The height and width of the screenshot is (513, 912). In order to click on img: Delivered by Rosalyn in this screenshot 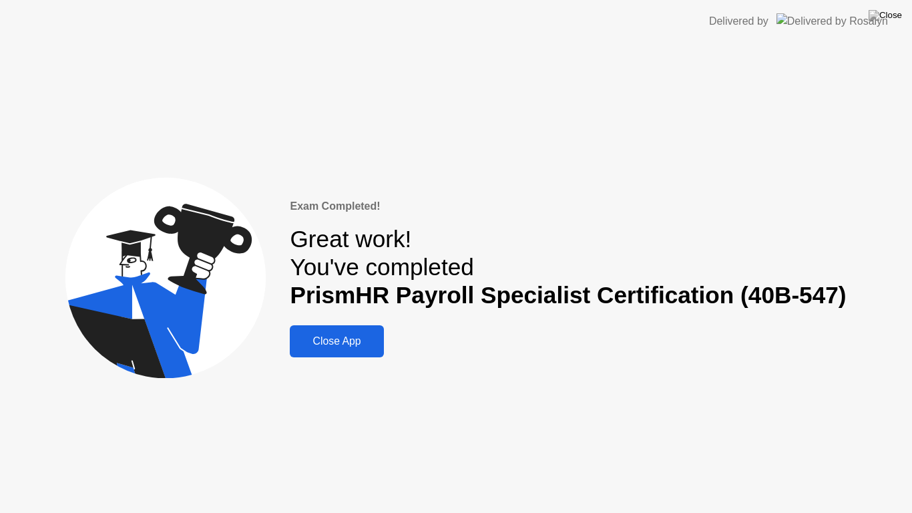, I will do `click(832, 21)`.